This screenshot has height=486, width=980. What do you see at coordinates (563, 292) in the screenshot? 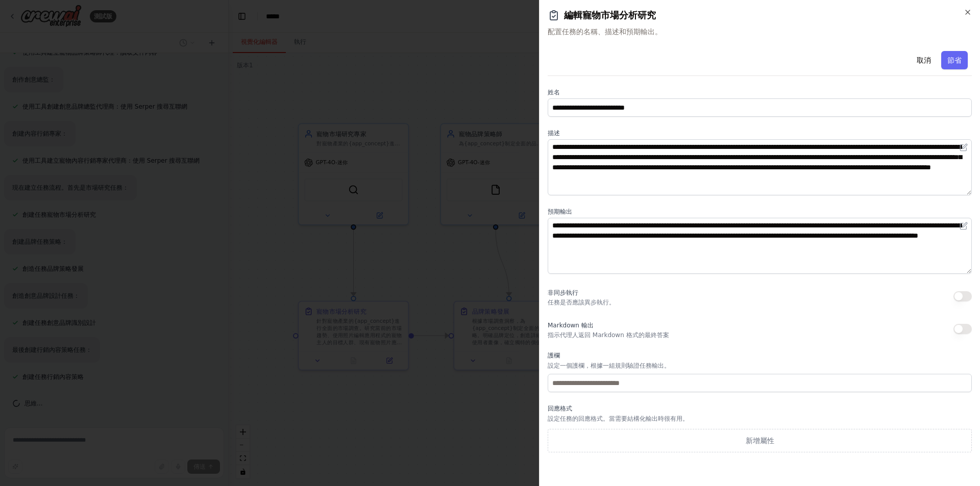
I see `font: 非同步執行` at bounding box center [563, 292].